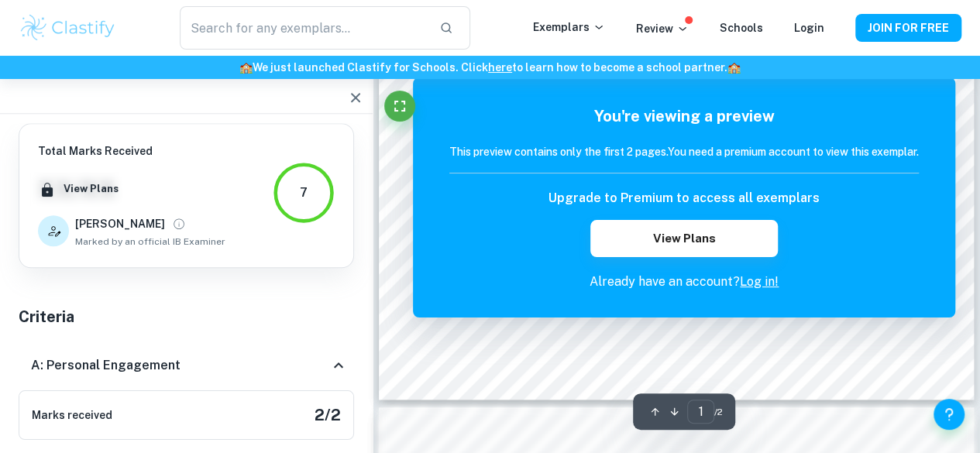 The height and width of the screenshot is (453, 980). I want to click on button: Fullscreen, so click(399, 106).